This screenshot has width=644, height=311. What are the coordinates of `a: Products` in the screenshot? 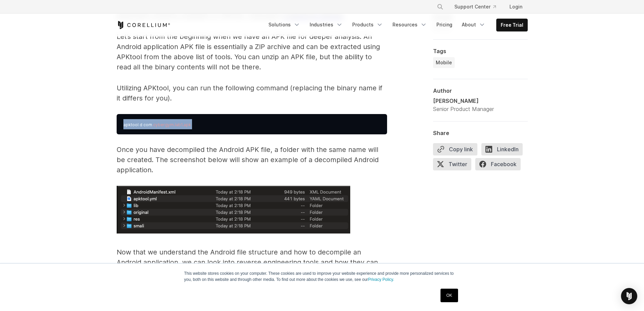 It's located at (367, 25).